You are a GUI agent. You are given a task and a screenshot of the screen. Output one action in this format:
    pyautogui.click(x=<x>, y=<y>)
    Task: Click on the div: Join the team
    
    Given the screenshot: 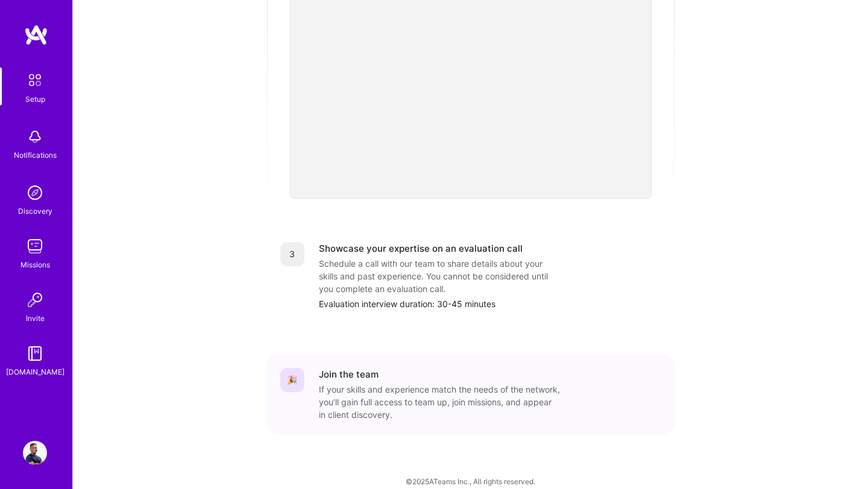 What is the action you would take?
    pyautogui.click(x=348, y=374)
    